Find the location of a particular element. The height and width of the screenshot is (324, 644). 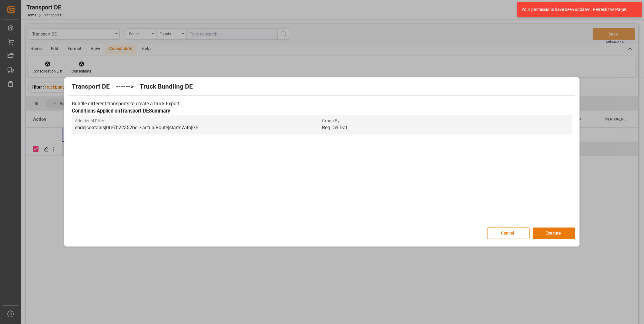

button: Execute is located at coordinates (554, 233).